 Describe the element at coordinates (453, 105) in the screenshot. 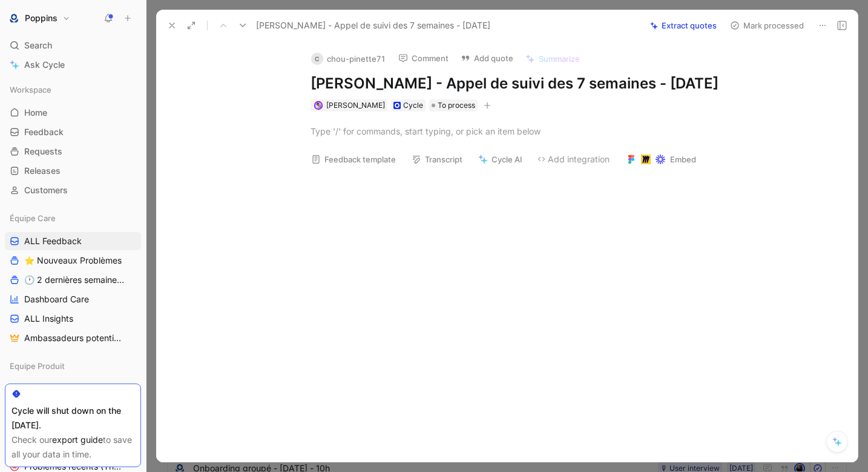

I see `div: To process` at that location.